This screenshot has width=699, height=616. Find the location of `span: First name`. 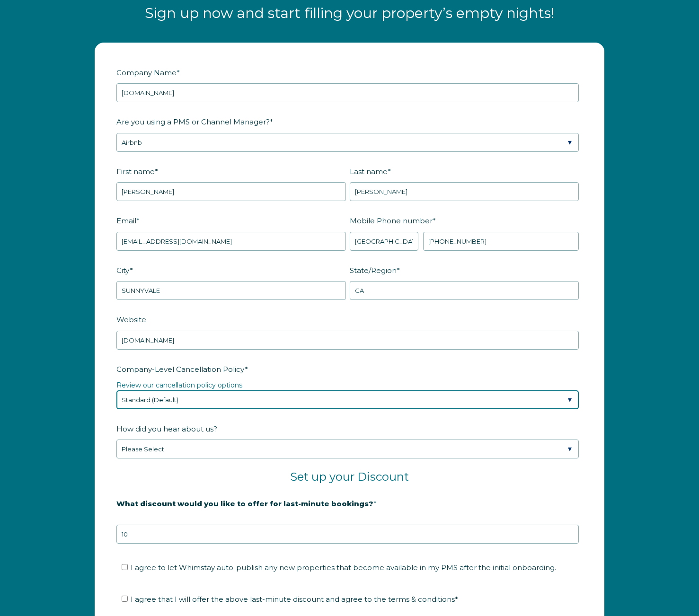

span: First name is located at coordinates (135, 171).